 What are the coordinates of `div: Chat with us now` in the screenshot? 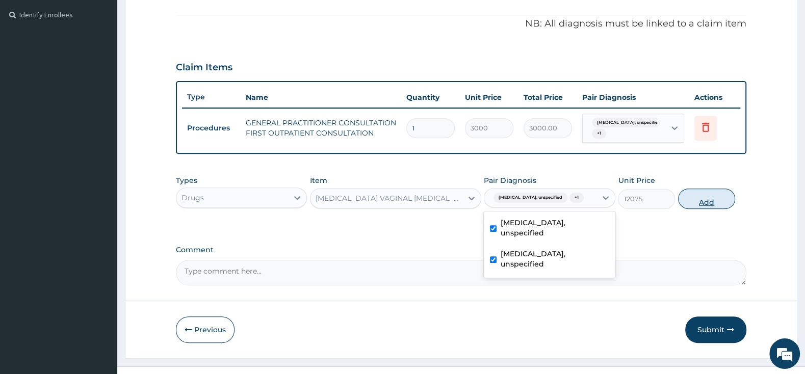 It's located at (112, 64).